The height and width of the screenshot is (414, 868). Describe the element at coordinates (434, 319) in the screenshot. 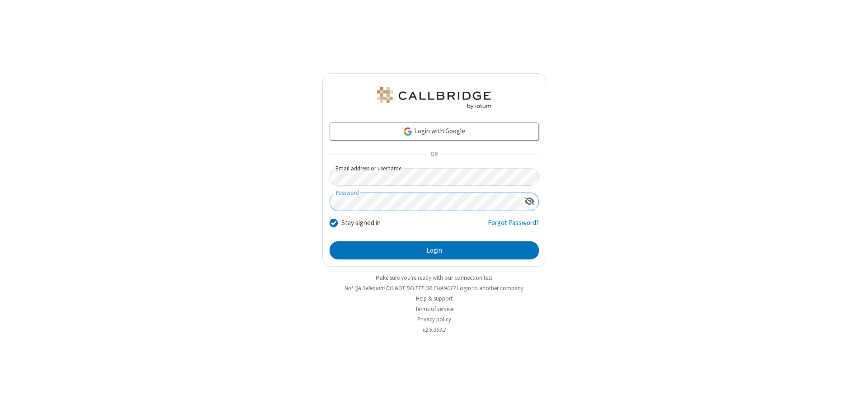

I see `a: Privacy policy` at that location.